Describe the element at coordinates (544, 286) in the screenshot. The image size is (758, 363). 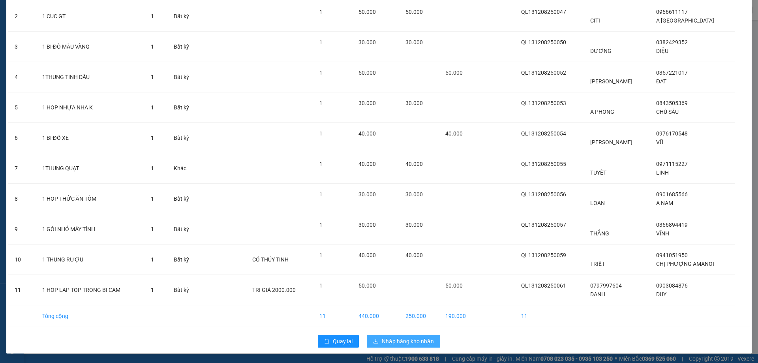
I see `span: QL131208250061` at that location.